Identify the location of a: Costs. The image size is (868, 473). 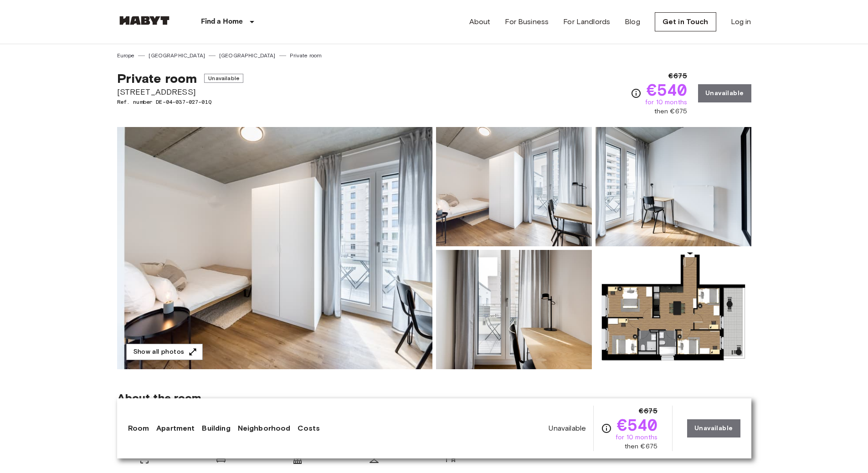
(308, 429).